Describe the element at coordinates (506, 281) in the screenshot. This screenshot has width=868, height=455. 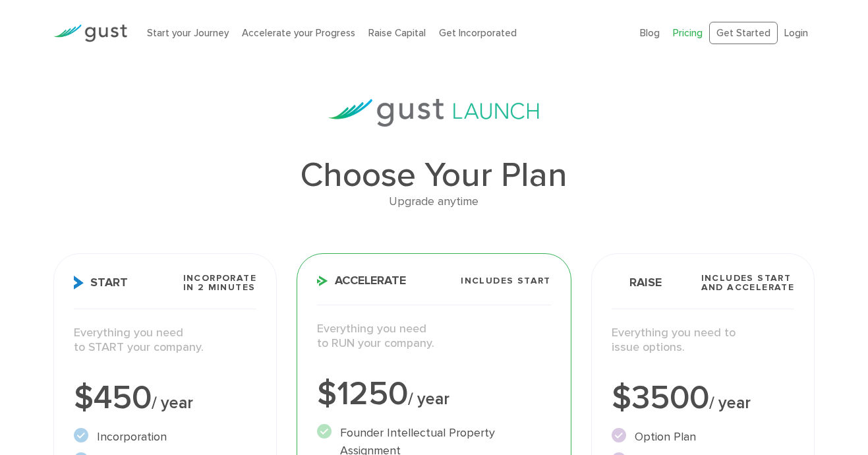
I see `span: Includes START` at that location.